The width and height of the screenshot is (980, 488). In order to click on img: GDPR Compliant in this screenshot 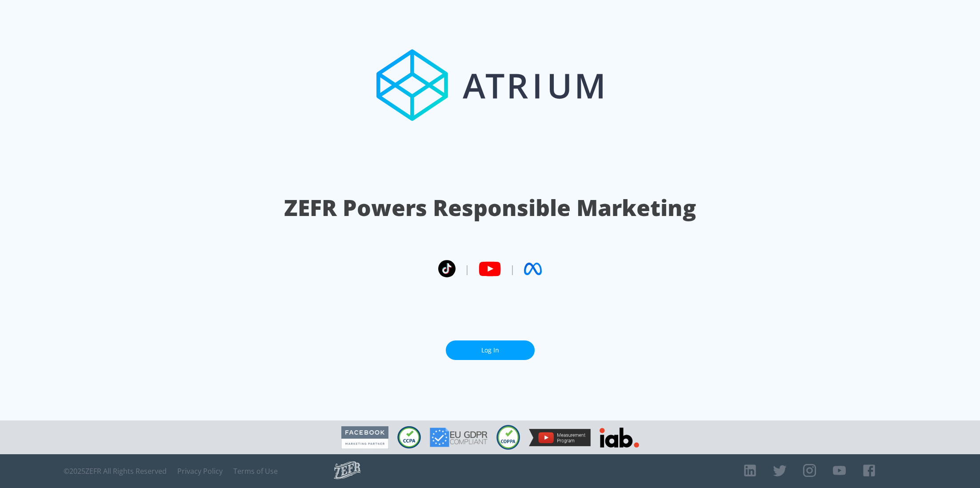, I will do `click(459, 438)`.